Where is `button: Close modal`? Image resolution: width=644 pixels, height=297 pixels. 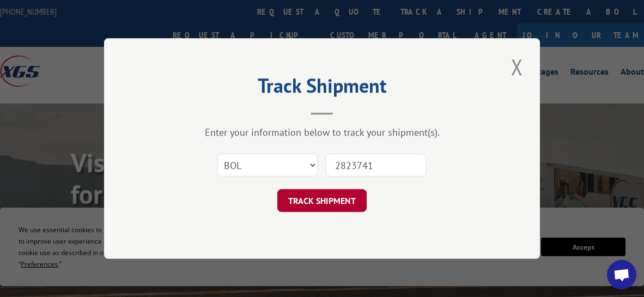
button: Close modal is located at coordinates (517, 66).